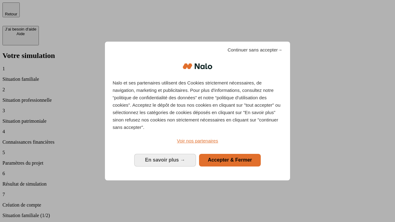 Image resolution: width=395 pixels, height=222 pixels. Describe the element at coordinates (197, 141) in the screenshot. I see `span: Voir nos partenaires` at that location.